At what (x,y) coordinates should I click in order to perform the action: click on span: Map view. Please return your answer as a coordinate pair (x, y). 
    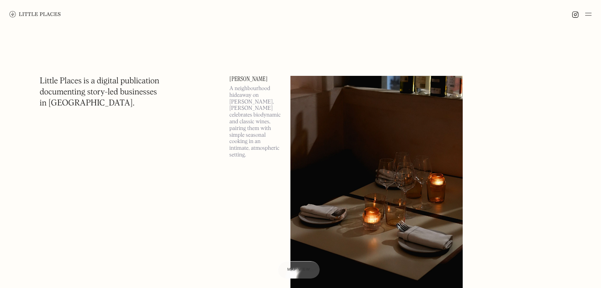
    Looking at the image, I should click on (299, 269).